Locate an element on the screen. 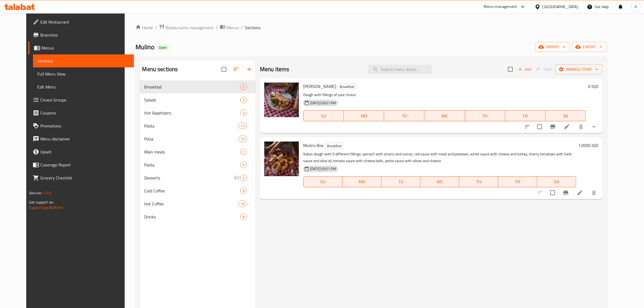 This screenshot has height=308, width=644. a: Menus is located at coordinates (81, 48).